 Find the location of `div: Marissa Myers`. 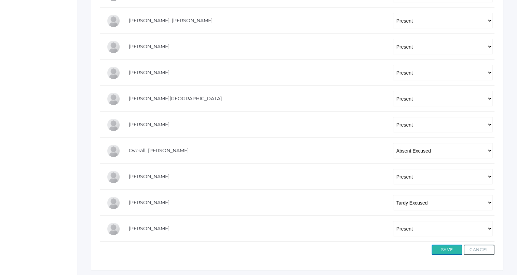

div: Marissa Myers is located at coordinates (113, 125).